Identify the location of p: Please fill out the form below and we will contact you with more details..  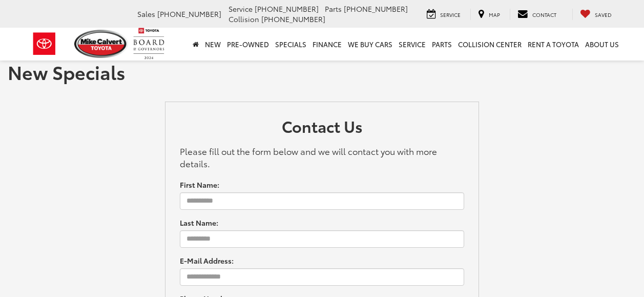
(322, 157).